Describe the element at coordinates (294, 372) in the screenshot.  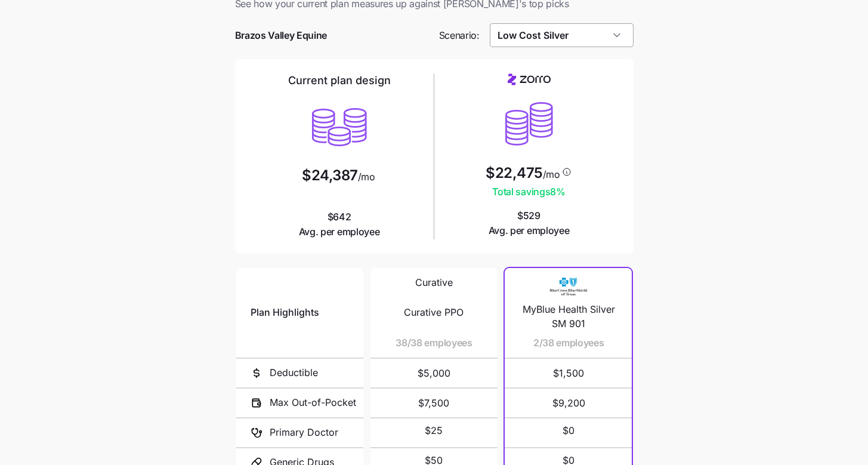
I see `span: Deductible` at that location.